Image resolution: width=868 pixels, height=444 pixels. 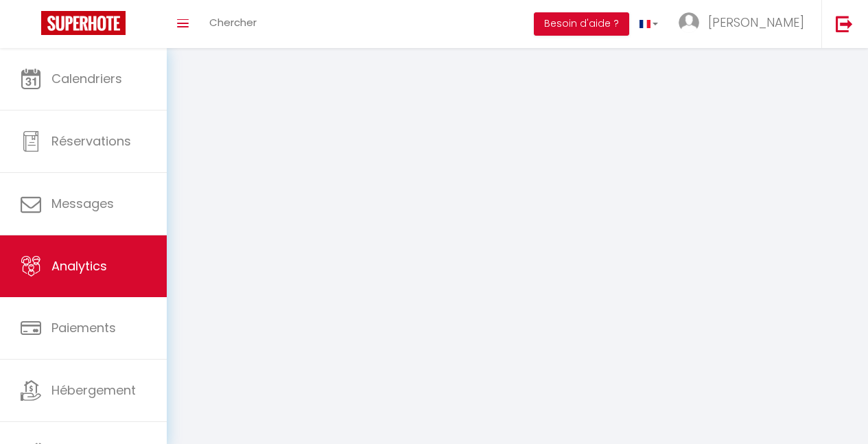 What do you see at coordinates (87, 78) in the screenshot?
I see `span: Calendriers` at bounding box center [87, 78].